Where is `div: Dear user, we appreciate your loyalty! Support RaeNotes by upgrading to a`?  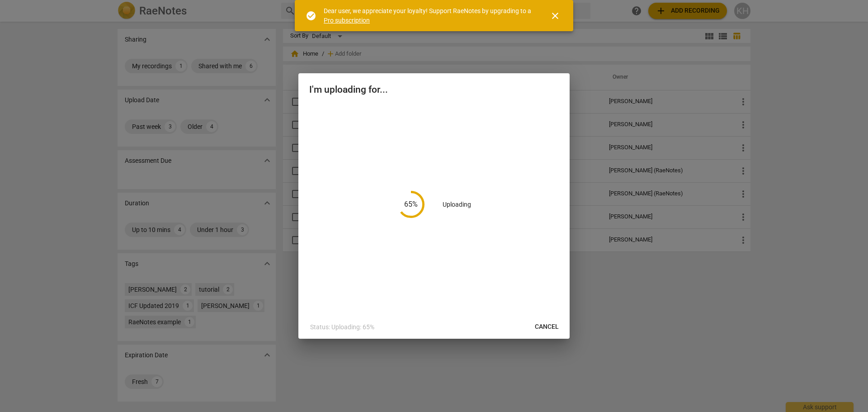 div: Dear user, we appreciate your loyalty! Support RaeNotes by upgrading to a is located at coordinates (428, 15).